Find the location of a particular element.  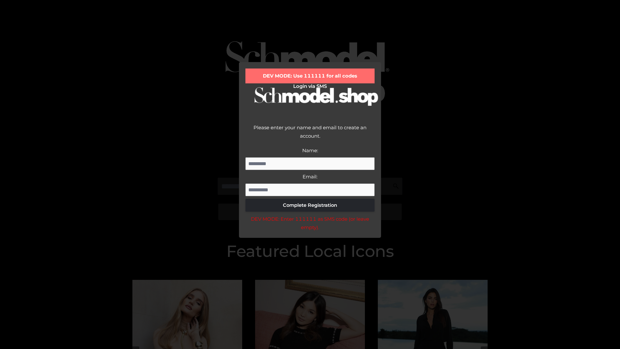

h2: Login via SMS is located at coordinates (310, 86).